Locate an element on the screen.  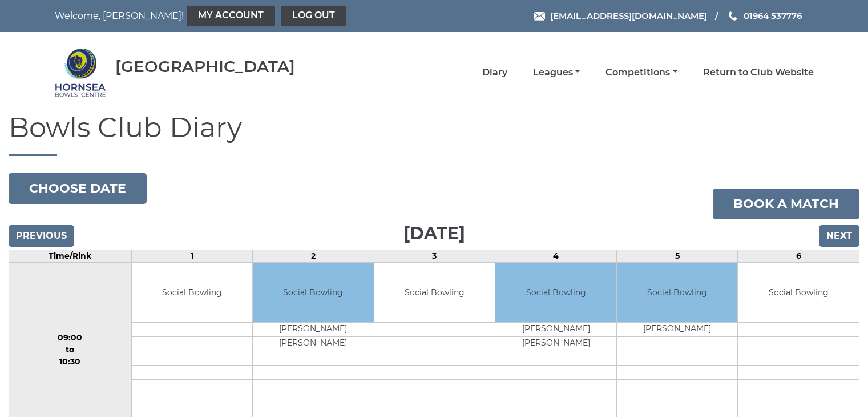
td: 1 is located at coordinates (192, 256).